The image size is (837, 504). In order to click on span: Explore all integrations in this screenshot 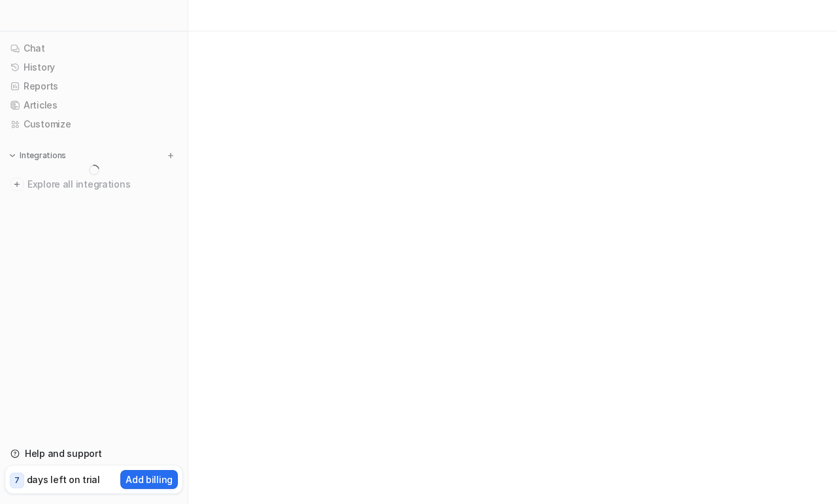, I will do `click(102, 184)`.